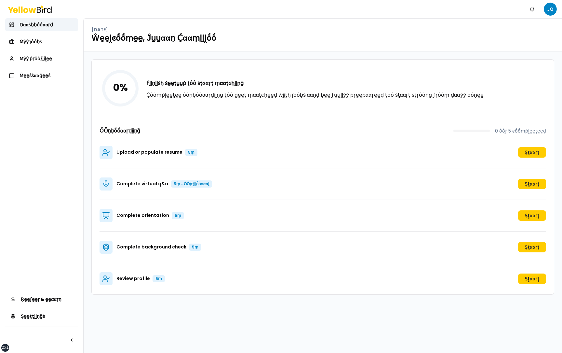 The width and height of the screenshot is (562, 353). Describe the element at coordinates (164, 184) in the screenshot. I see `p: Complete virtual q&a` at that location.